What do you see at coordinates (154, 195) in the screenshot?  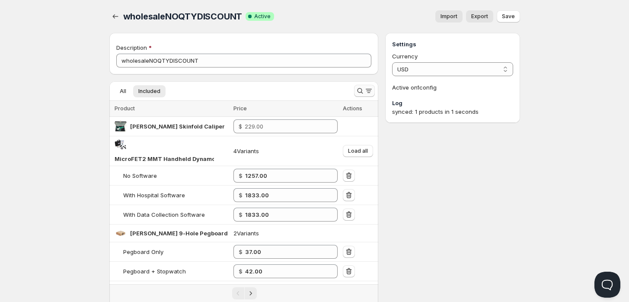 I see `span: With Hospital Software` at bounding box center [154, 195].